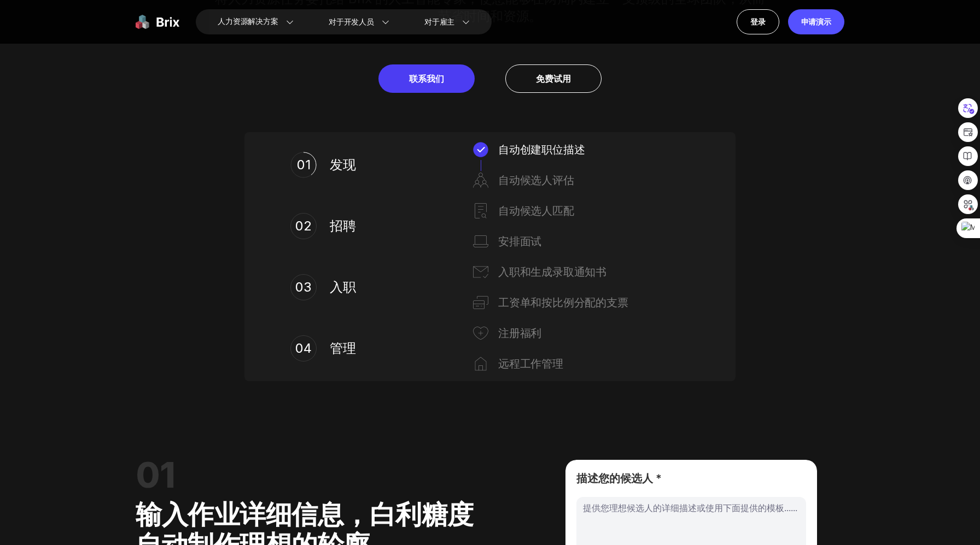  Describe the element at coordinates (426, 79) in the screenshot. I see `a: 联系我们` at that location.